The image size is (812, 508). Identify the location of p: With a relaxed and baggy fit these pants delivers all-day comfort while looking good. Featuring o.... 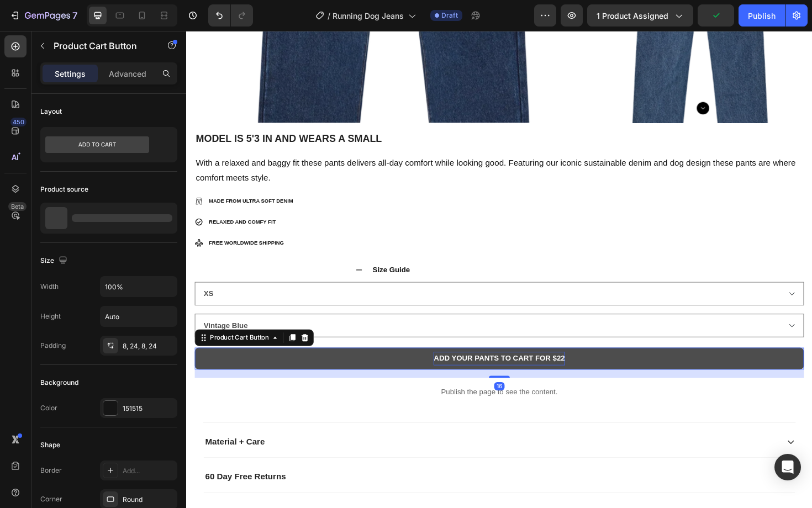
(331, 149).